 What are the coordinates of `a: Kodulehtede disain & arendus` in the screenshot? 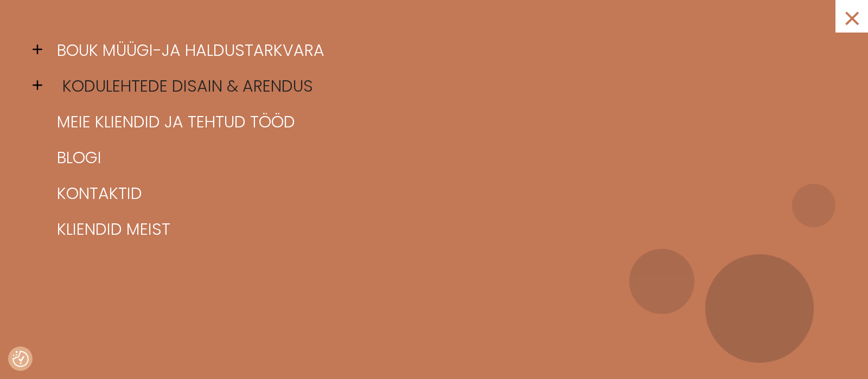 It's located at (447, 87).